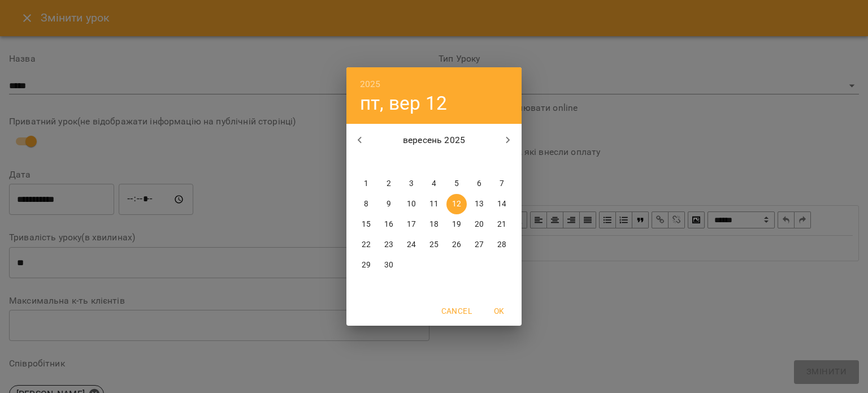 The height and width of the screenshot is (393, 868). I want to click on button: 28, so click(502, 245).